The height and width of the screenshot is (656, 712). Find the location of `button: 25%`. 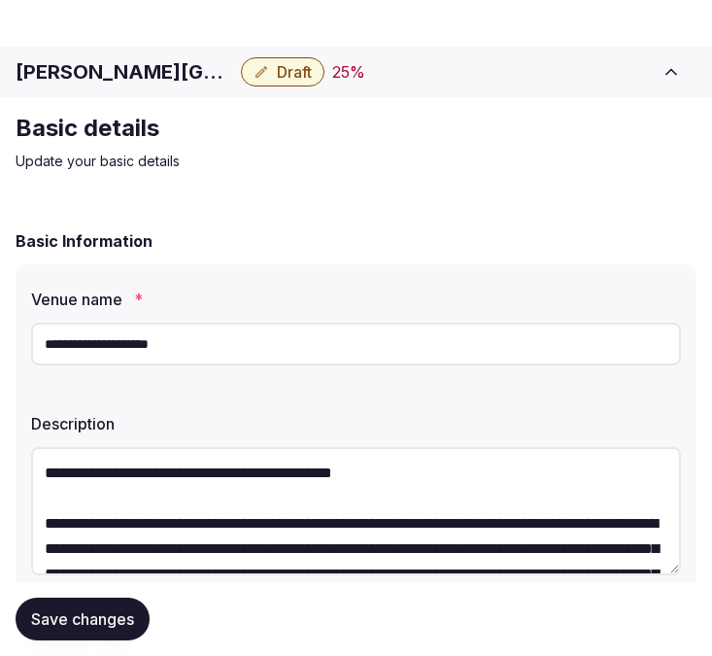

button: 25% is located at coordinates (349, 72).